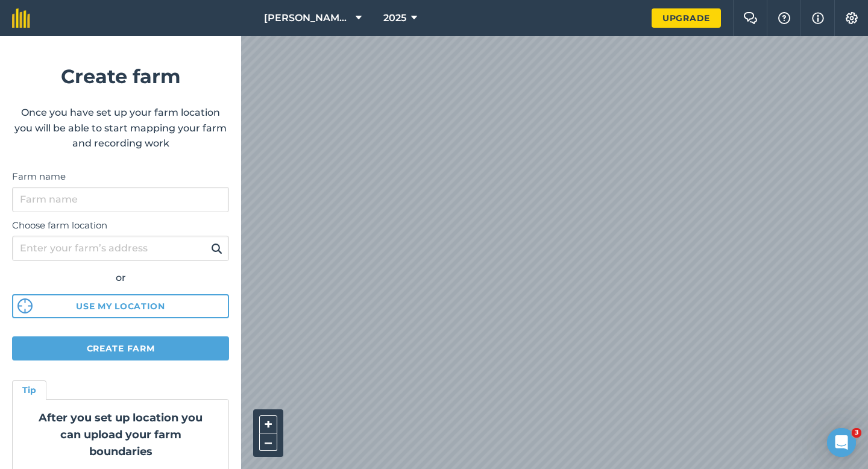 The height and width of the screenshot is (469, 868). Describe the element at coordinates (120, 435) in the screenshot. I see `strong: After you set up location you can upload your farm boundaries` at that location.